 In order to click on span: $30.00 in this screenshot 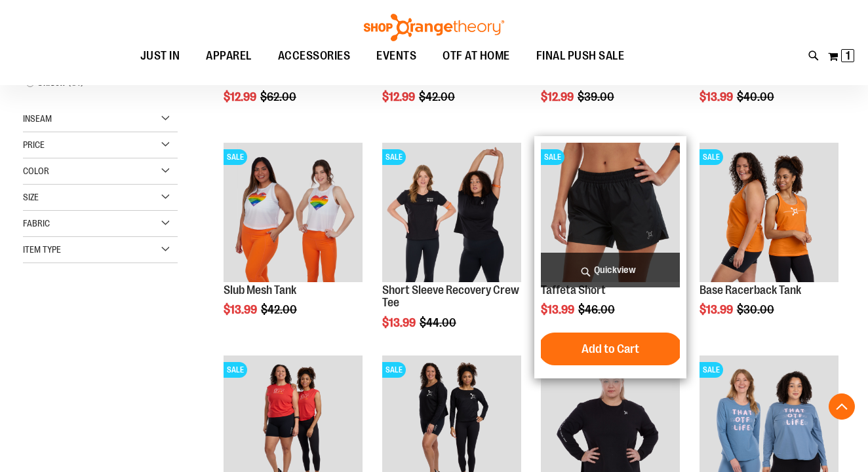, I will do `click(757, 310)`.